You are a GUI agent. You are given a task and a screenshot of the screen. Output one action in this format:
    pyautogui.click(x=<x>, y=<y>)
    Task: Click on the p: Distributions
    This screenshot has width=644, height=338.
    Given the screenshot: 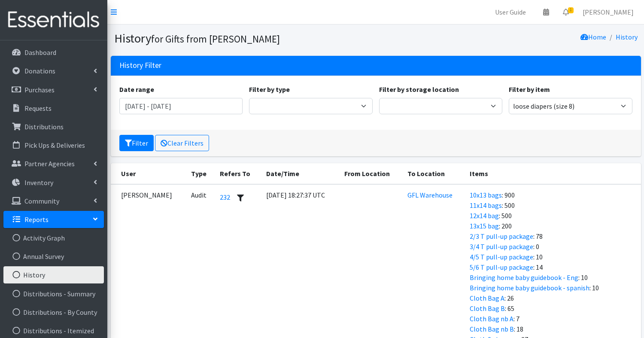 What is the action you would take?
    pyautogui.click(x=44, y=127)
    